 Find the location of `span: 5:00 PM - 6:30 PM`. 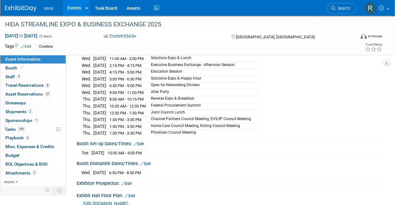

span: 5:00 PM - 6:30 PM is located at coordinates (125, 79).